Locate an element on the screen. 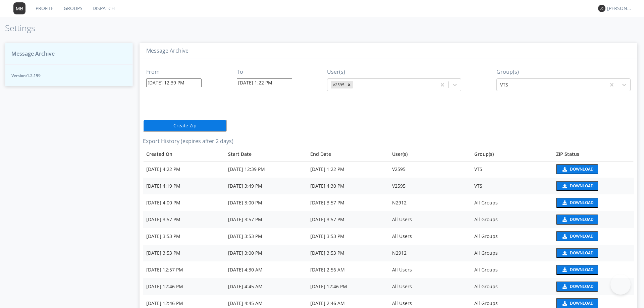 Image resolution: width=644 pixels, height=308 pixels. span: Version: 1.2.199 is located at coordinates (69, 75).